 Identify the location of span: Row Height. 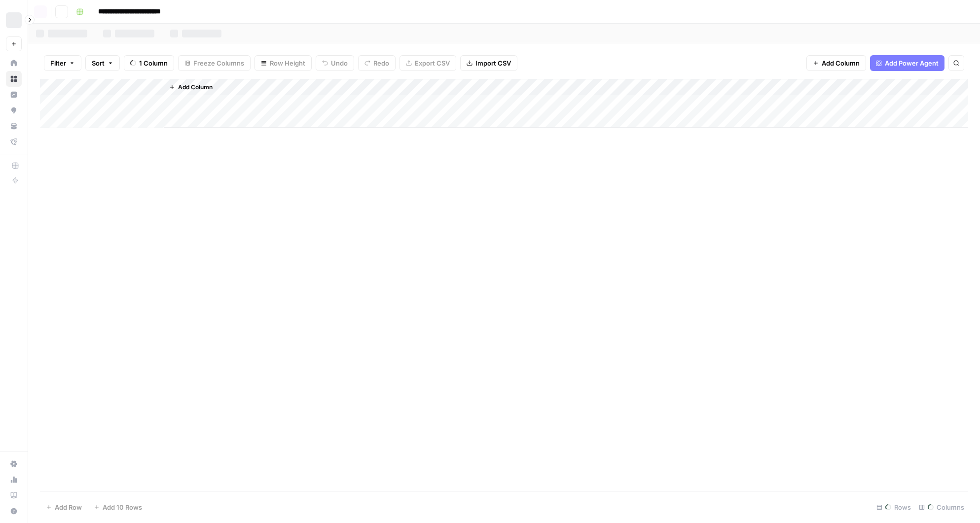
(287, 63).